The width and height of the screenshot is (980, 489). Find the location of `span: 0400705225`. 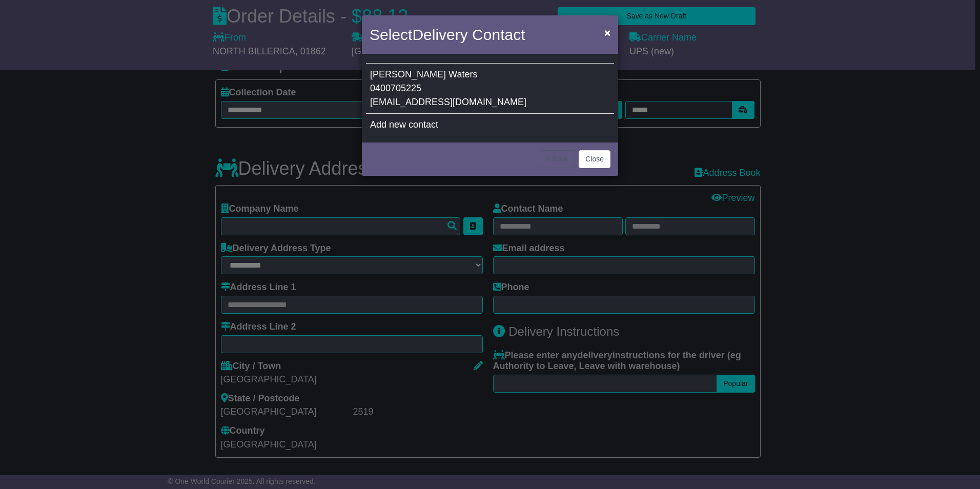

span: 0400705225 is located at coordinates (396, 88).